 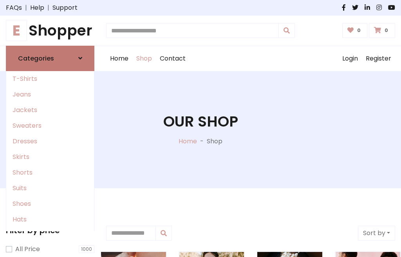 I want to click on a: Skirts, so click(x=50, y=157).